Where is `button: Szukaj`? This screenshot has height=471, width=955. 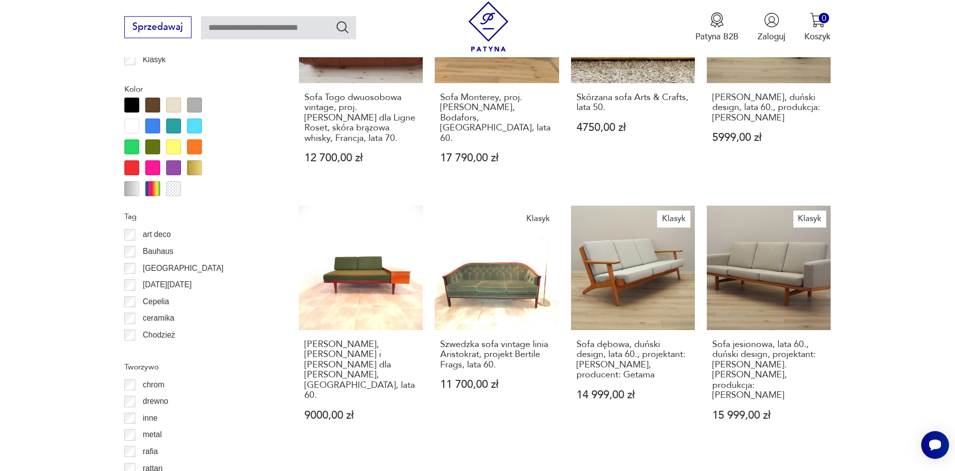 button: Szukaj is located at coordinates (342, 27).